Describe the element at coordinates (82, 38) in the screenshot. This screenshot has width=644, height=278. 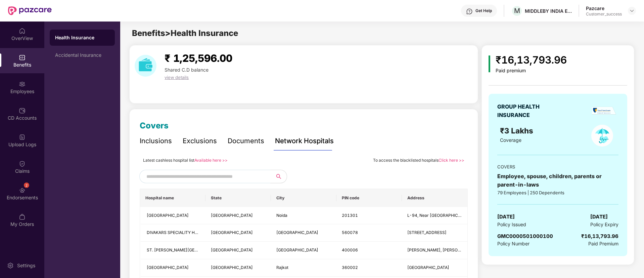
I see `div: Health Insurance` at that location.